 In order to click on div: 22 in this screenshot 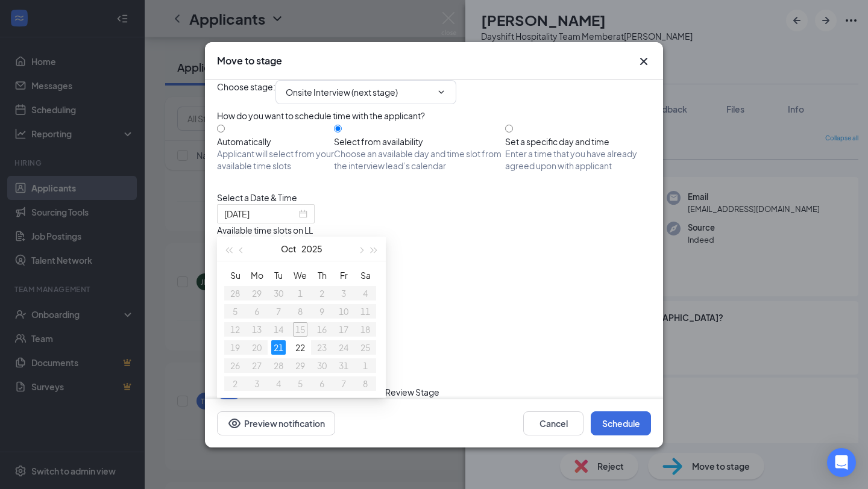, I will do `click(300, 347)`.